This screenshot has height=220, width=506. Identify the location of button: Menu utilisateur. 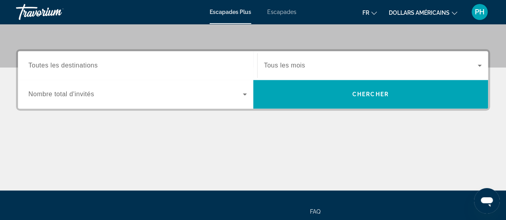
(480, 12).